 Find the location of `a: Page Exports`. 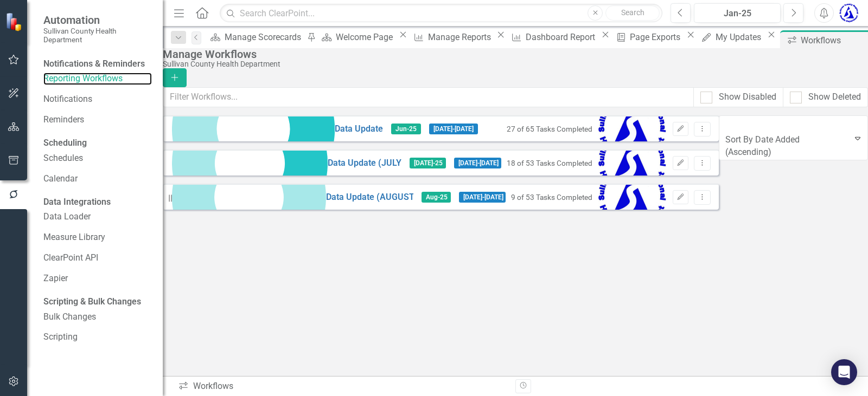

a: Page Exports is located at coordinates (648, 37).